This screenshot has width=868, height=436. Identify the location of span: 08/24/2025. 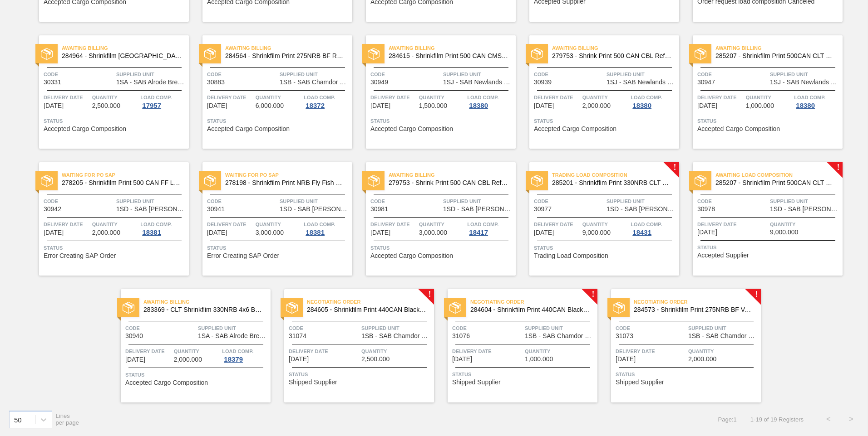
(217, 232).